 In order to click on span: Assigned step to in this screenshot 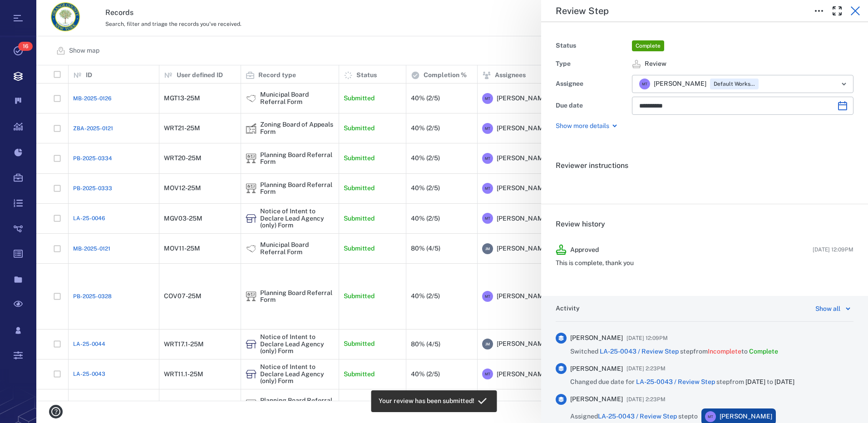, I will do `click(634, 417)`.